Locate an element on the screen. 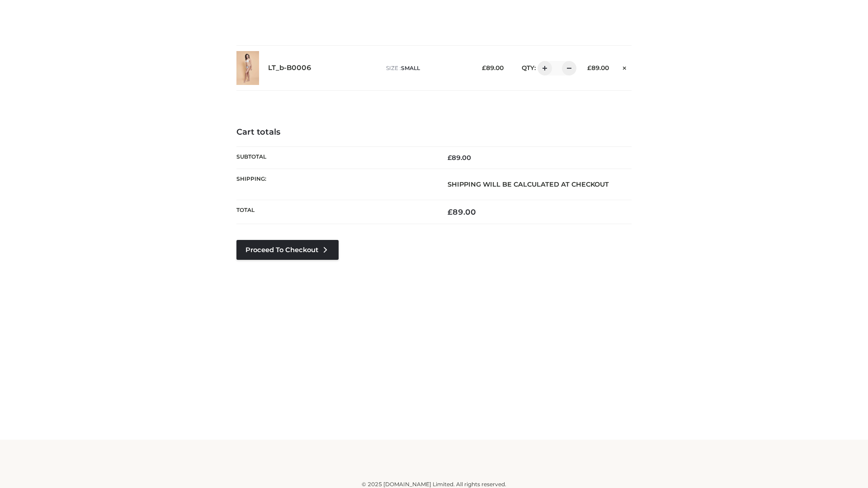 The image size is (868, 488). th: Shipping: is located at coordinates (335, 184).